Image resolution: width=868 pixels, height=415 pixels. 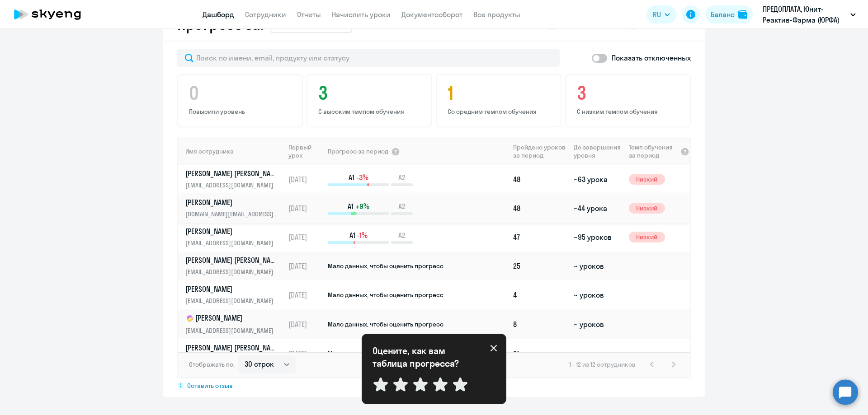 What do you see at coordinates (265, 14) in the screenshot?
I see `a: Сотрудники` at bounding box center [265, 14].